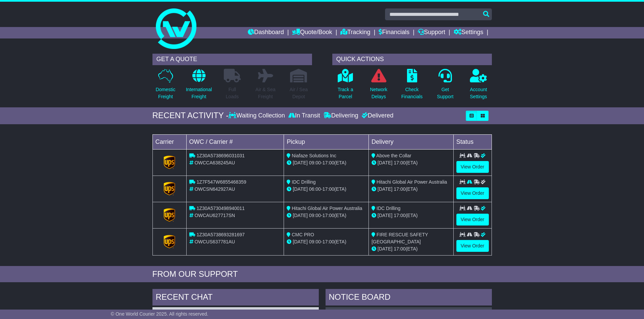 The width and height of the screenshot is (644, 319). Describe the element at coordinates (215, 242) in the screenshot. I see `span: OWCUS637781AU` at that location.